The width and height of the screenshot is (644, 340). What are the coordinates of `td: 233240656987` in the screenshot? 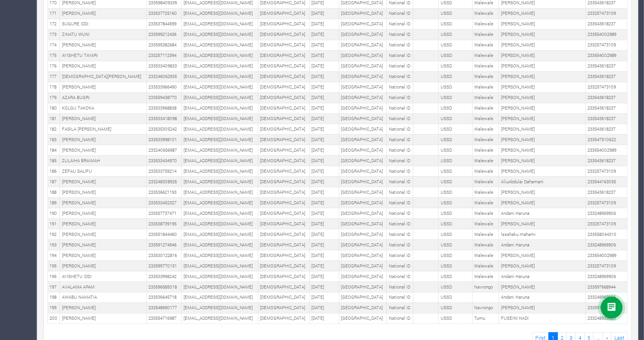 It's located at (164, 150).